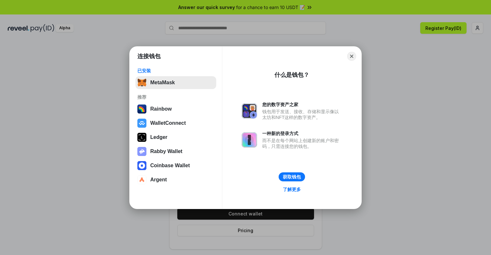 The width and height of the screenshot is (491, 255). Describe the element at coordinates (302, 105) in the screenshot. I see `div: 您的数字资产之家` at that location.